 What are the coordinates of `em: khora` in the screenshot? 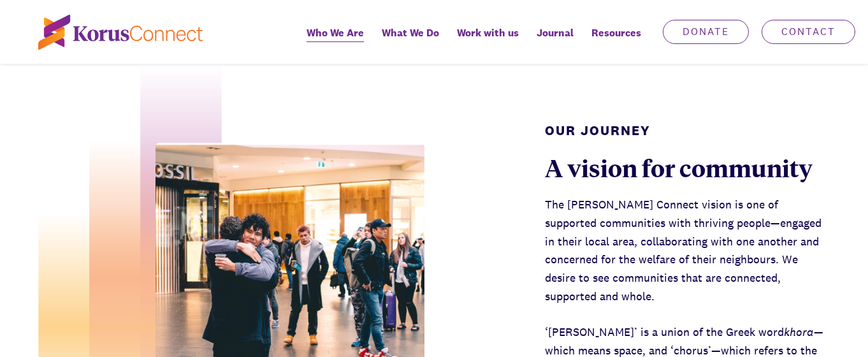 It's located at (799, 332).